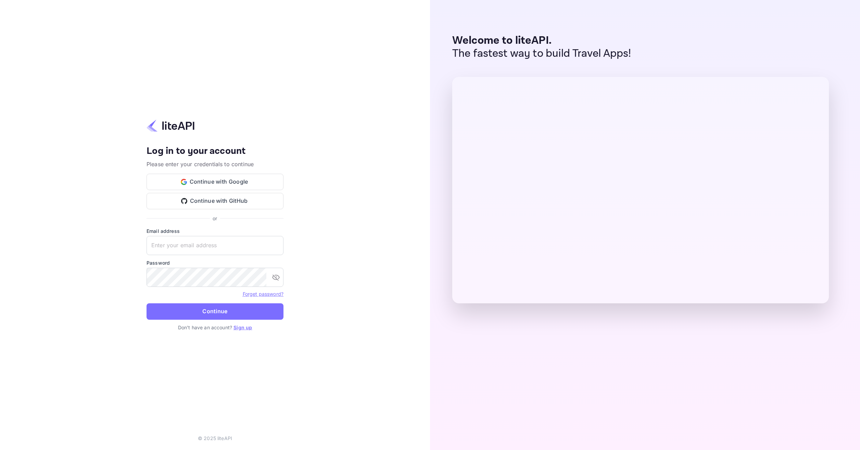 The width and height of the screenshot is (860, 450). I want to click on label: Password, so click(215, 263).